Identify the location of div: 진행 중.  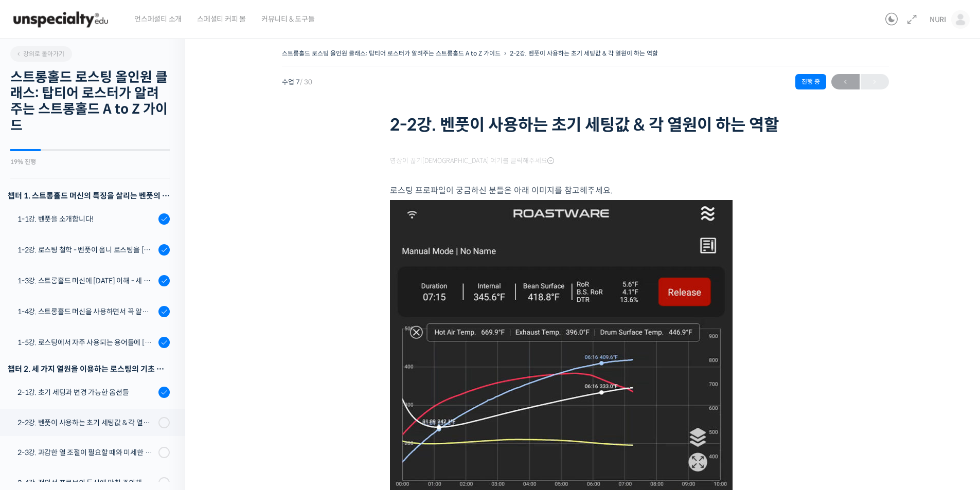
(810, 82).